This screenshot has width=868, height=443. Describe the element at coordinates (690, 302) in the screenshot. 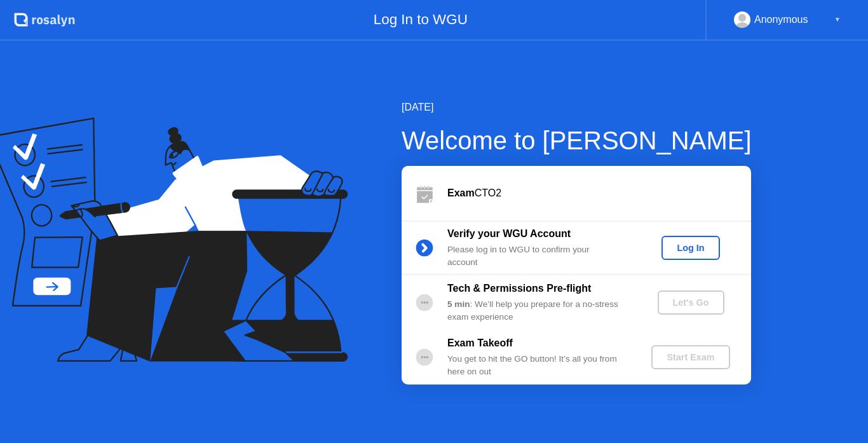

I see `button: Let's Go` at that location.